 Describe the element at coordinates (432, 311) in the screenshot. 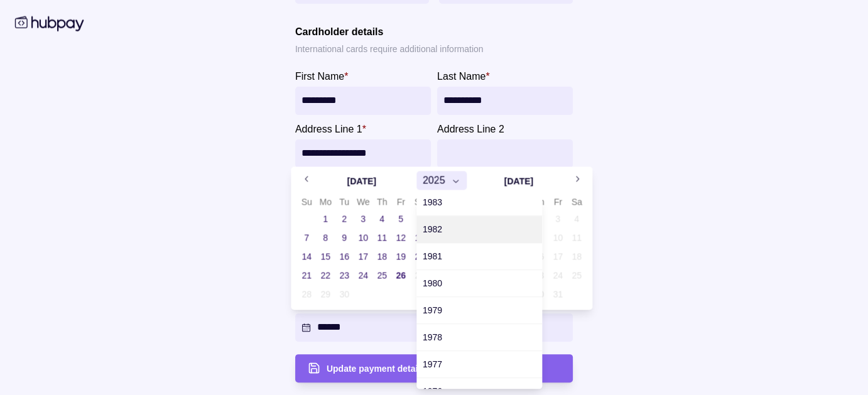

I see `span: 1979` at that location.